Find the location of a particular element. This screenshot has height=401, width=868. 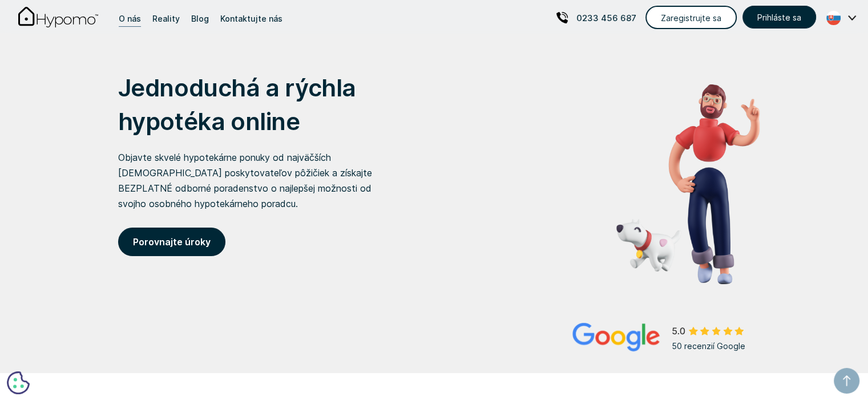

a: 50 recenzií Google is located at coordinates (666, 338).